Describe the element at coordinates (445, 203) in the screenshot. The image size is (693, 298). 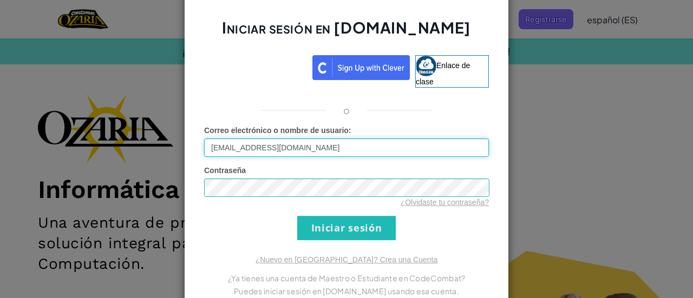
I see `a: ¿Olvidaste tu contraseña?` at that location.